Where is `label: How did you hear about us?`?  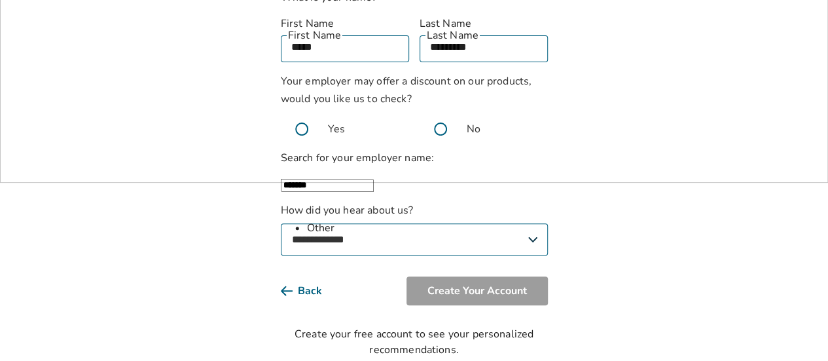 label: How did you hear about us? is located at coordinates (414, 228).